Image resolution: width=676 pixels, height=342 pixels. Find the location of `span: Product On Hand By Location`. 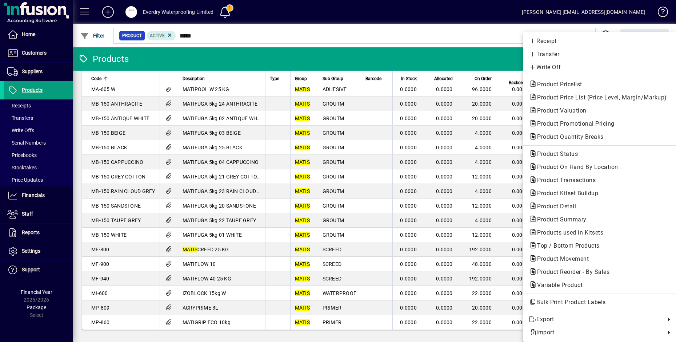

span: Product On Hand By Location is located at coordinates (576, 167).